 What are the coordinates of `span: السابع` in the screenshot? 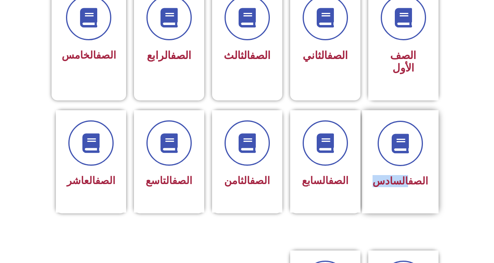 It's located at (325, 180).